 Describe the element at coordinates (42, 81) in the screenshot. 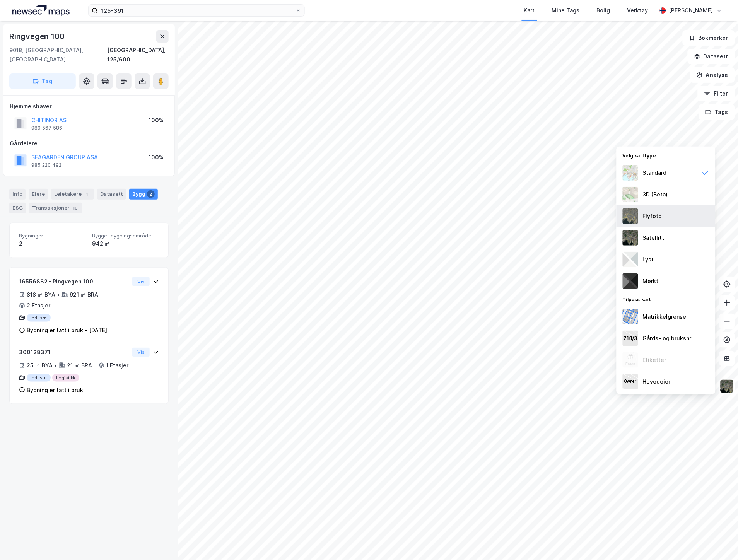

I see `button: Tag` at that location.